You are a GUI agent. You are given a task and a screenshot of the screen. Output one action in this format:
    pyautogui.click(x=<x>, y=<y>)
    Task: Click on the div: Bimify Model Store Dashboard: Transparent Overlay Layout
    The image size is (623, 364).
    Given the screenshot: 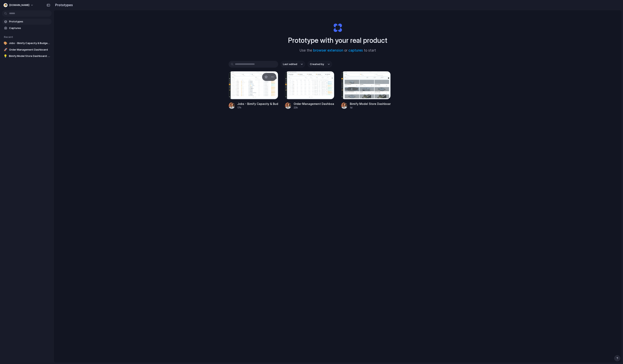 What is the action you would take?
    pyautogui.click(x=370, y=104)
    